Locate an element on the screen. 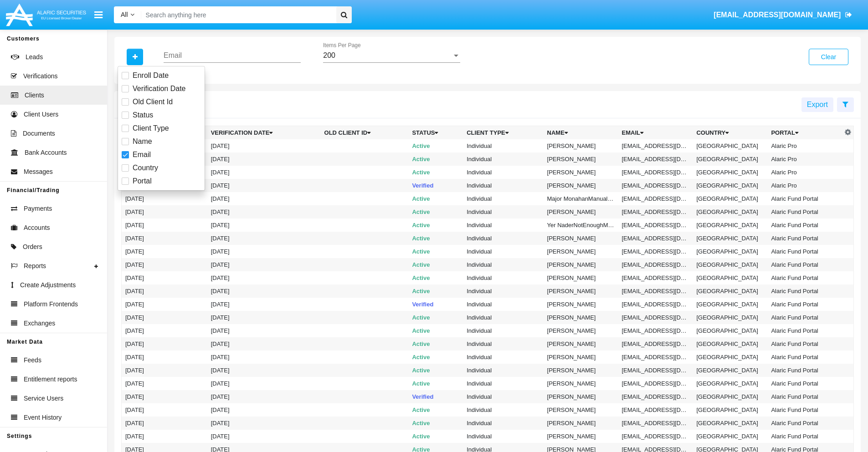  td: Verified is located at coordinates (435, 396).